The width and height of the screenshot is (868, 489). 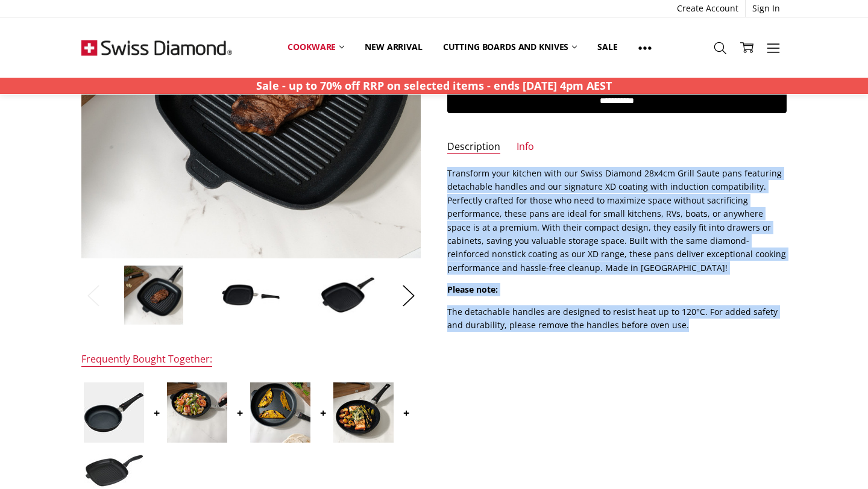 I want to click on strong: Please note:, so click(x=472, y=289).